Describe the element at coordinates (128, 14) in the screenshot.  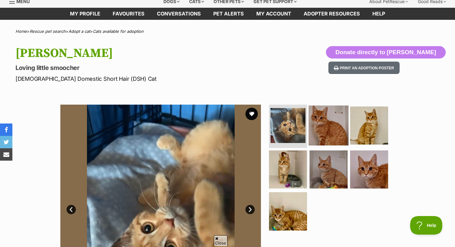
I see `a: Favourites` at that location.